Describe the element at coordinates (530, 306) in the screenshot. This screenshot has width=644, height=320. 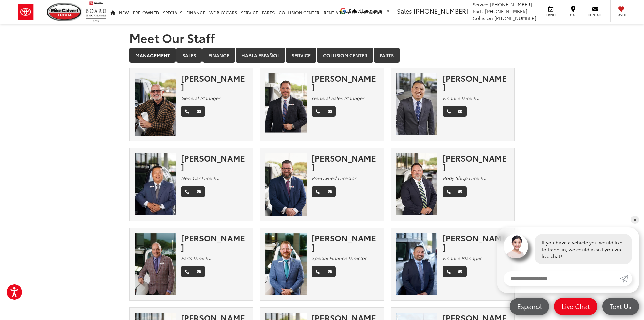
I see `a: Español` at that location.